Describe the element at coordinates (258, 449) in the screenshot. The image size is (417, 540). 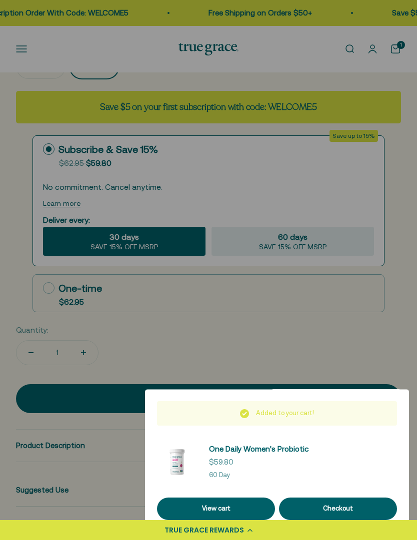
I see `a: One Daily Women's Probiotic` at that location.